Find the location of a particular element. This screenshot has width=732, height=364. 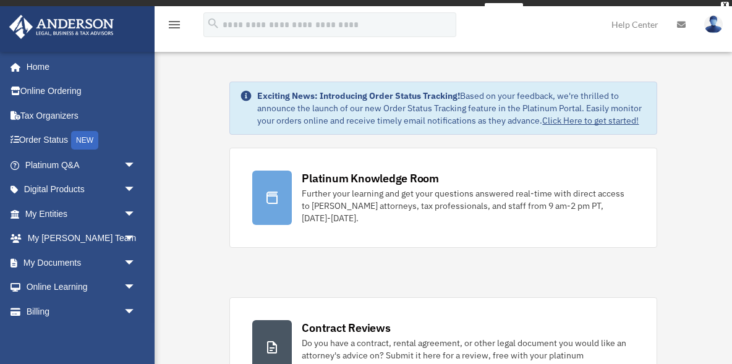

a: Online Learningarrow_drop_down is located at coordinates (82, 288).